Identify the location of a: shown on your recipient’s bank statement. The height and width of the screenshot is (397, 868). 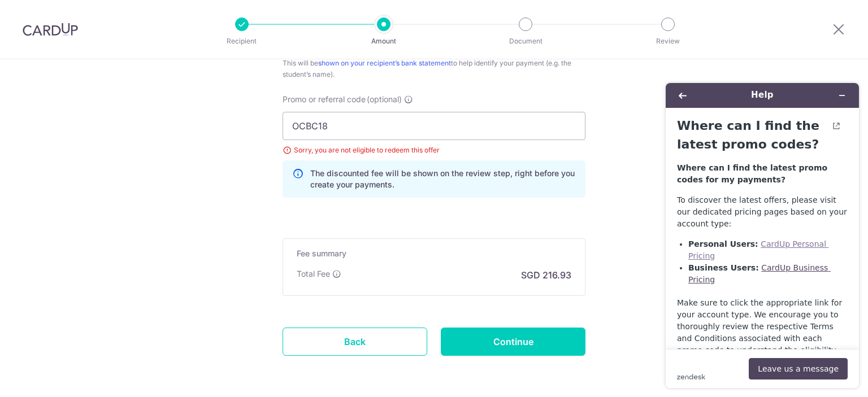
(384, 63).